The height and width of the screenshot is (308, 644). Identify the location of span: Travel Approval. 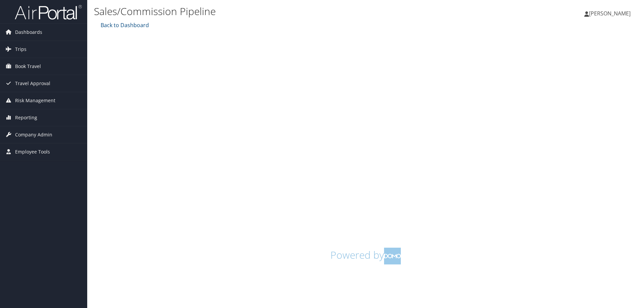
(32, 83).